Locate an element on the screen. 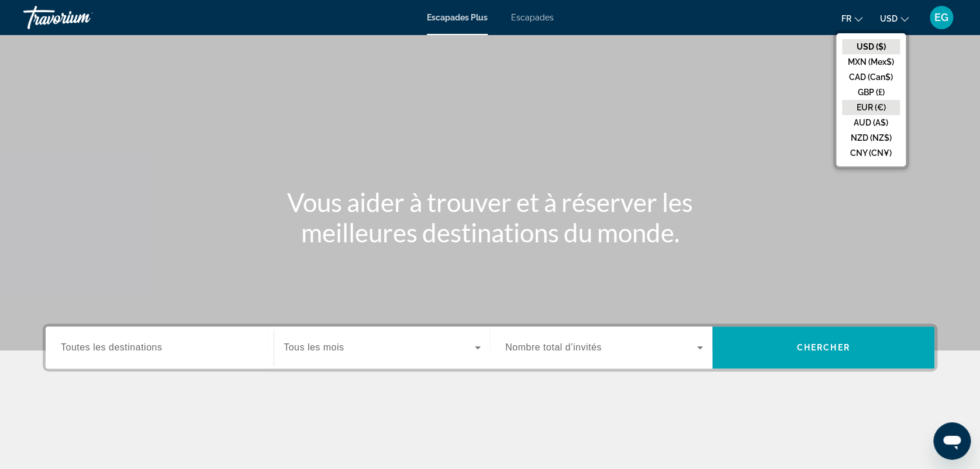 This screenshot has width=980, height=469. button: EUR (€) is located at coordinates (870, 107).